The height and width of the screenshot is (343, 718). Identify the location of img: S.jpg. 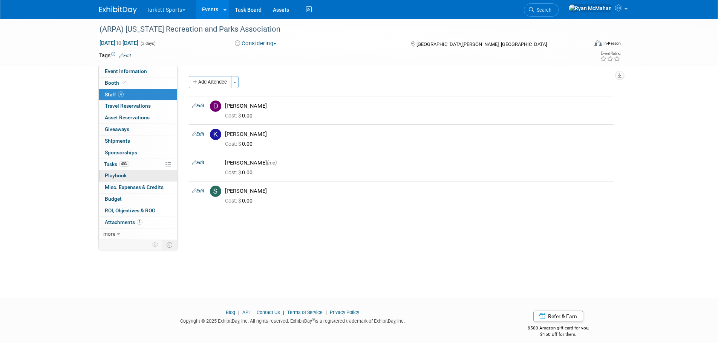
(215, 191).